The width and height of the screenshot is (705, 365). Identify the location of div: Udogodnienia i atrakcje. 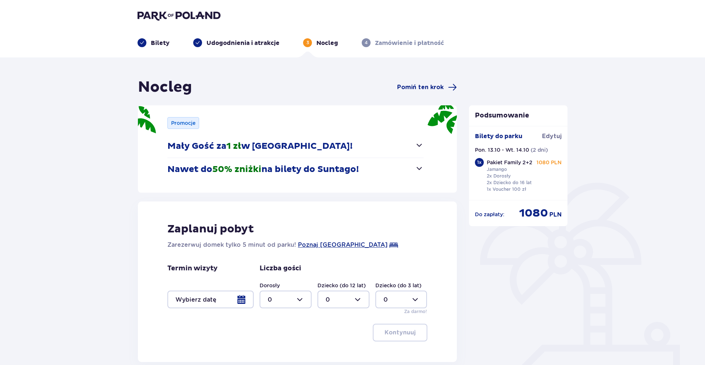
(236, 43).